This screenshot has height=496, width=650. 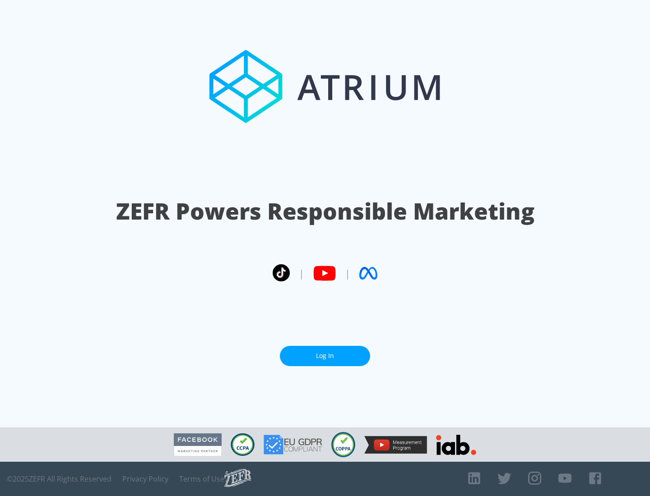 I want to click on img: YouTube Measurement Program, so click(x=395, y=445).